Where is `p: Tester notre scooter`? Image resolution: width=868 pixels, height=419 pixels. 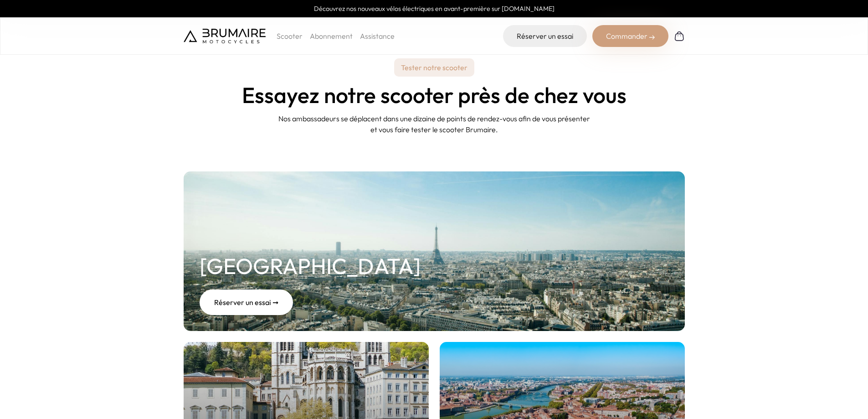 p: Tester notre scooter is located at coordinates (434, 67).